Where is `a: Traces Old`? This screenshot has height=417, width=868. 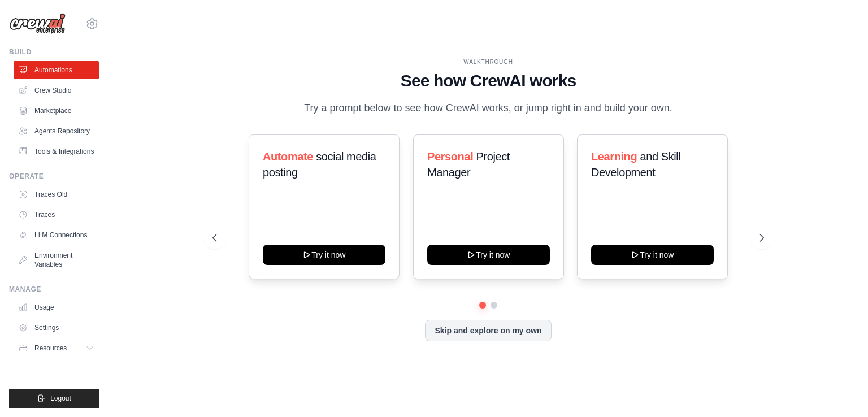
a: Traces Old is located at coordinates (56, 194).